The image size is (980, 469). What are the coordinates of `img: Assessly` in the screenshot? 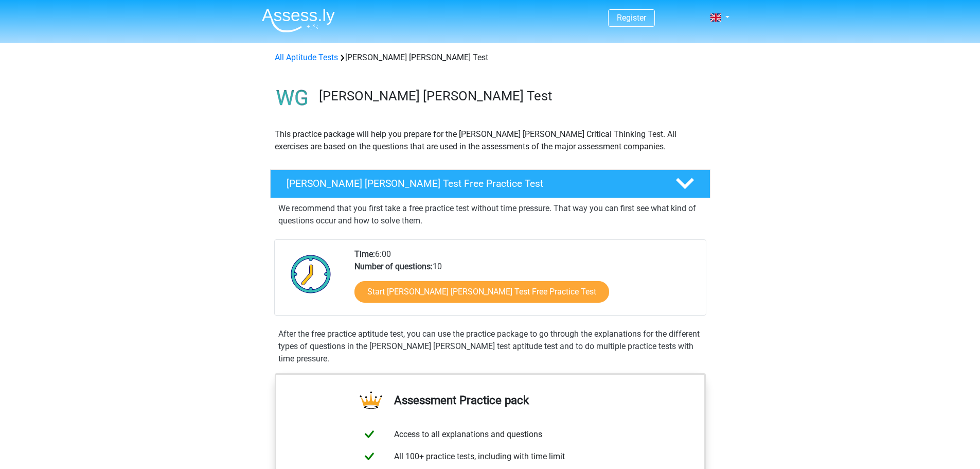 It's located at (299, 20).